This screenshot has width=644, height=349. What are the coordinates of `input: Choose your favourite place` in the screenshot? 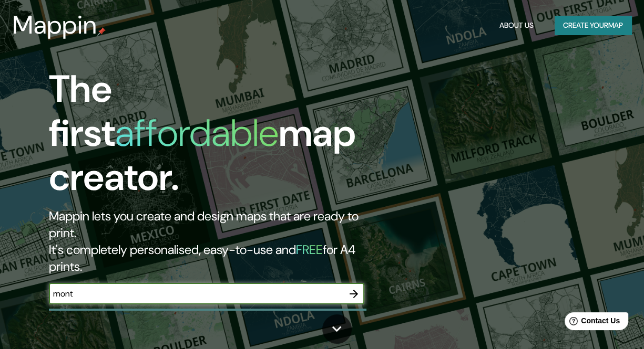 It's located at (196, 294).